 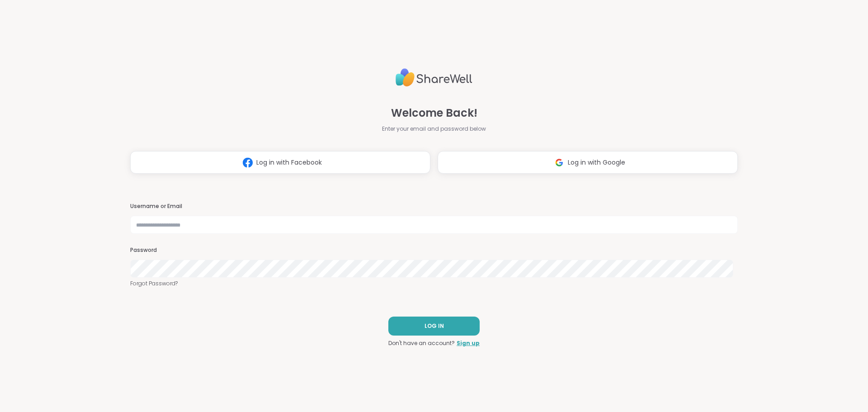 I want to click on button: Log in with Facebook, so click(x=280, y=163).